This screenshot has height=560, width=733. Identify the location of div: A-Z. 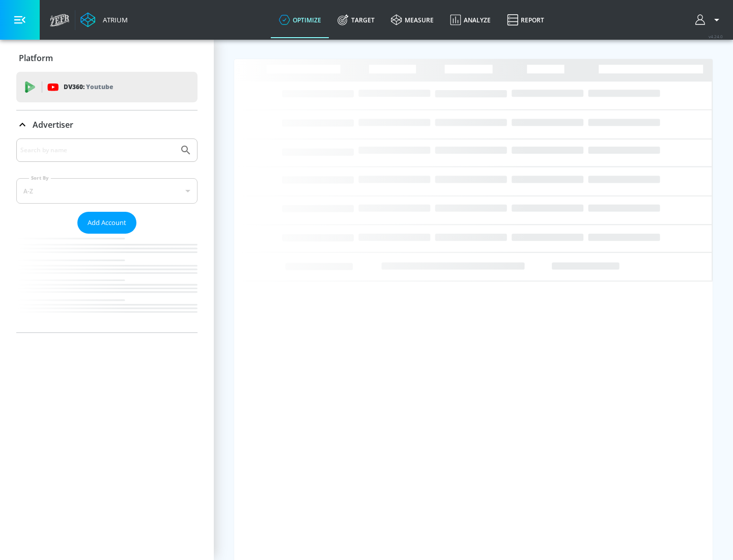
(107, 191).